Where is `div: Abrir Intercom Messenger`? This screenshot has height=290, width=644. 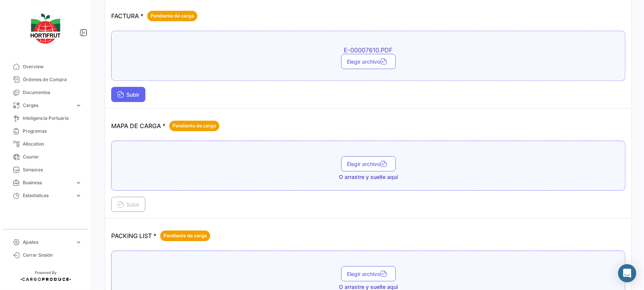
div: Abrir Intercom Messenger is located at coordinates (628, 274).